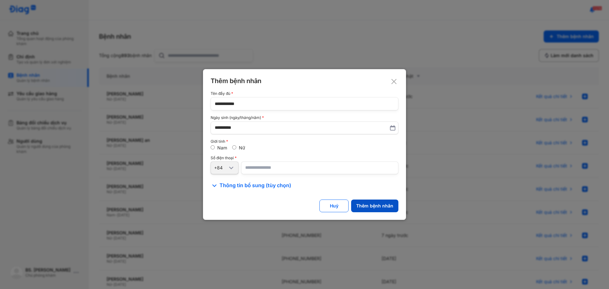  I want to click on span: Thông tin bổ sung (tùy chọn), so click(255, 186).